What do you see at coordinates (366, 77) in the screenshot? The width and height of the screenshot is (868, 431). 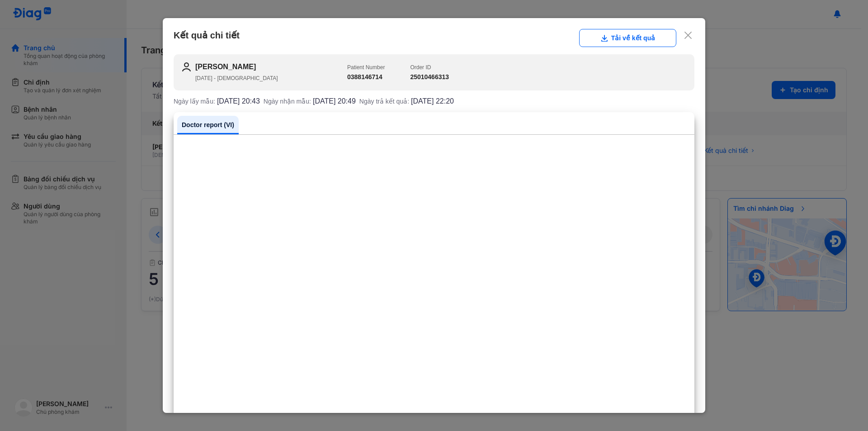 I see `h3: 0388146714` at bounding box center [366, 77].